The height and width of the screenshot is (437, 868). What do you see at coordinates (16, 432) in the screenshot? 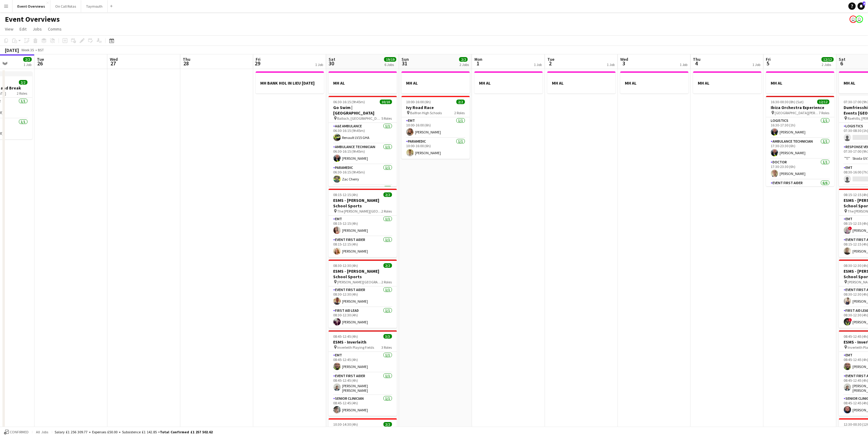
I see `button: Confirmed` at bounding box center [16, 432].